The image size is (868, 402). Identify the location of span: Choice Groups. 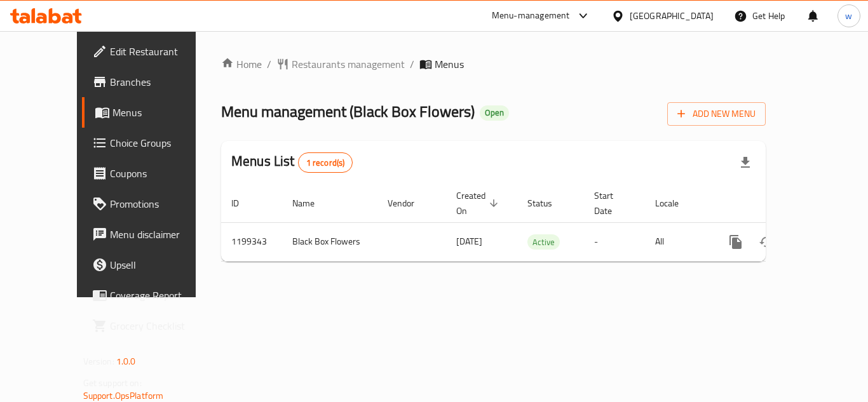
(161, 143).